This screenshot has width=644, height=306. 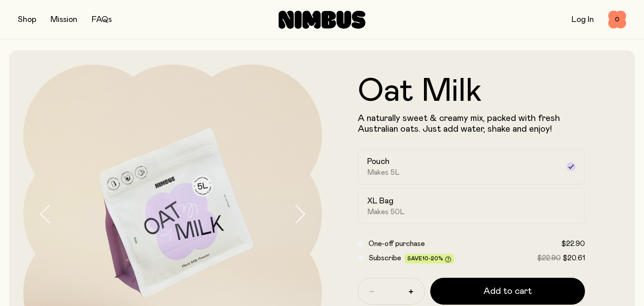 I want to click on span: 10-20%, so click(x=432, y=258).